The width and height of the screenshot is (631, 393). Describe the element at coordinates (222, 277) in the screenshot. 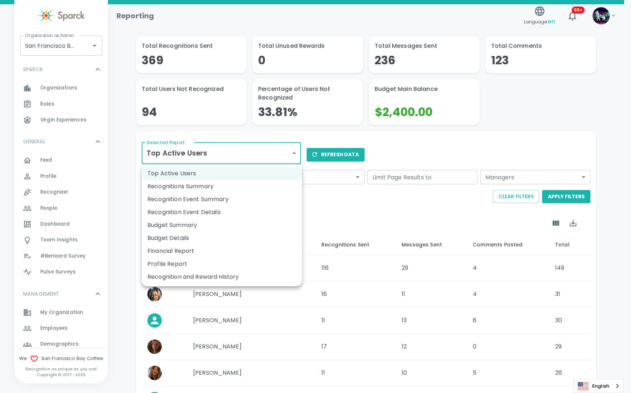

I see `li: Recognition and Reward History` at that location.